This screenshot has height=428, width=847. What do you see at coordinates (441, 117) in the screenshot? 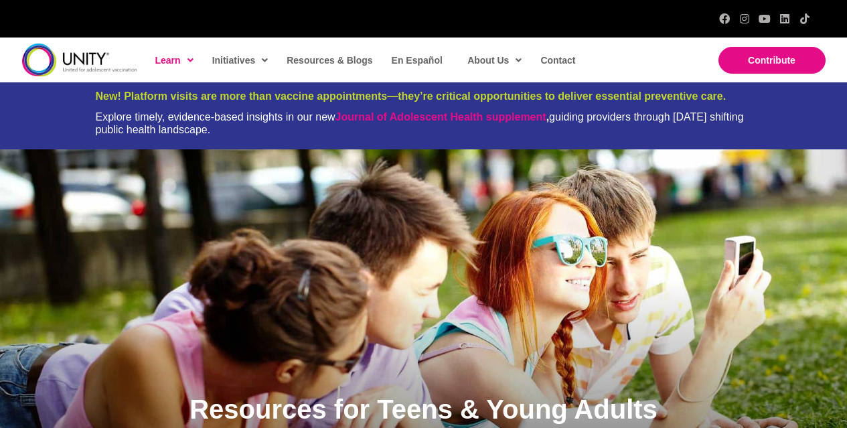
I see `a: Journal of Adolescent Health supplement` at bounding box center [441, 117].